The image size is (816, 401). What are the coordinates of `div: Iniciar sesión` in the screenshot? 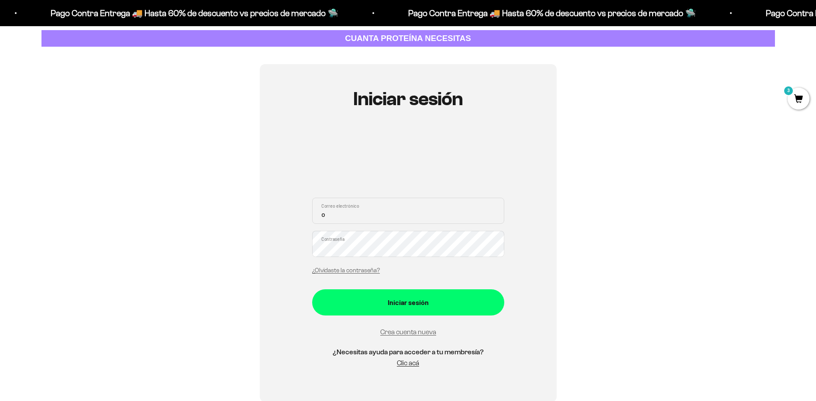 It's located at (408, 302).